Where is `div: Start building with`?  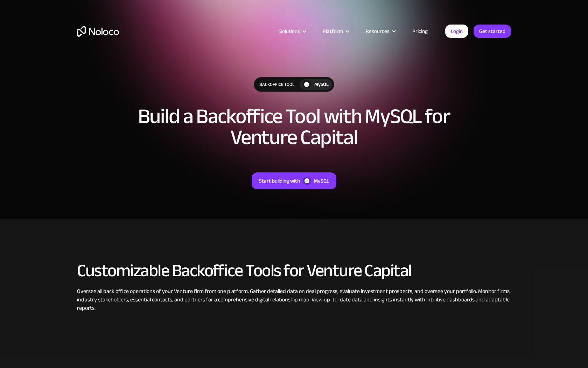 div: Start building with is located at coordinates (279, 181).